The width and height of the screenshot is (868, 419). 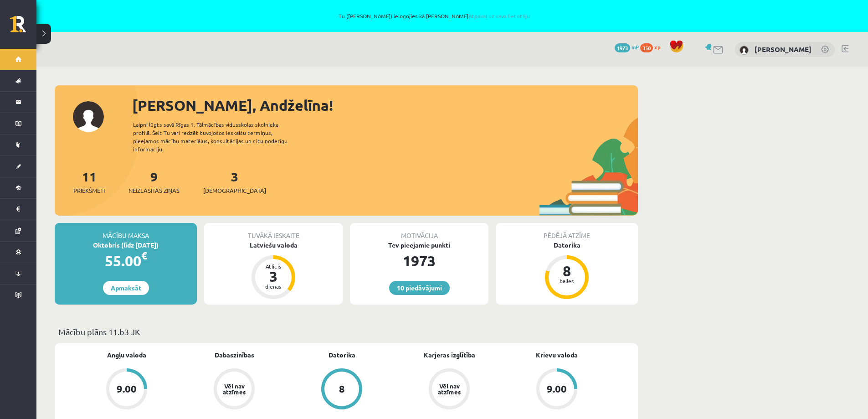 What do you see at coordinates (646, 48) in the screenshot?
I see `span: 350` at bounding box center [646, 48].